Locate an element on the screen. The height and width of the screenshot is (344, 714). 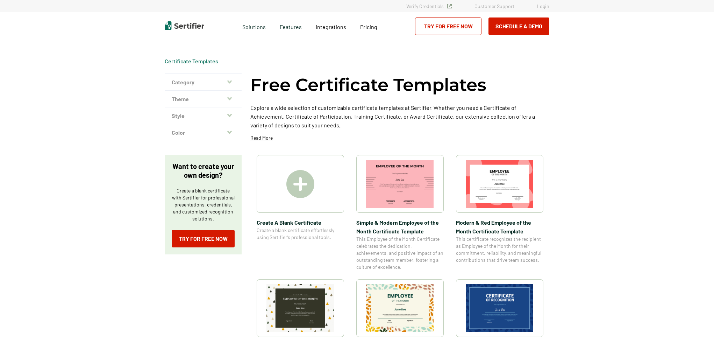
span: This certificate recognizes the recipient as Employee of the Month for their commitment, reliabil... is located at coordinates (499, 249).